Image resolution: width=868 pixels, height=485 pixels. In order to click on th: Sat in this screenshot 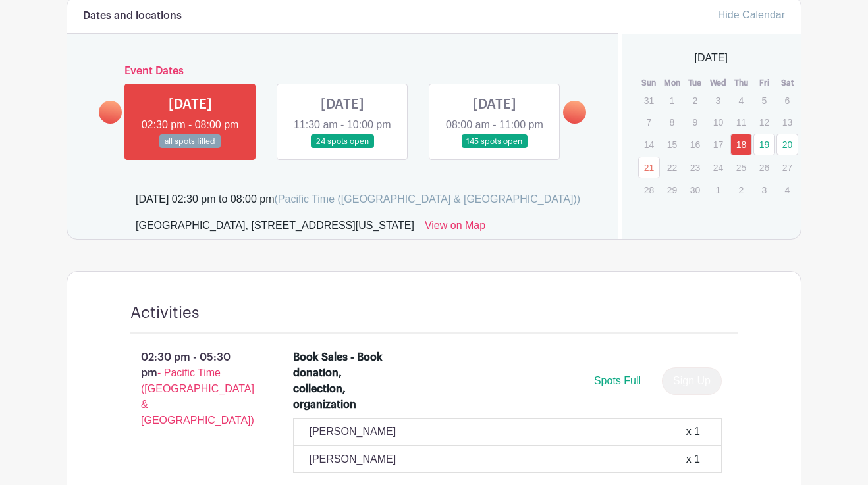, I will do `click(787, 83)`.